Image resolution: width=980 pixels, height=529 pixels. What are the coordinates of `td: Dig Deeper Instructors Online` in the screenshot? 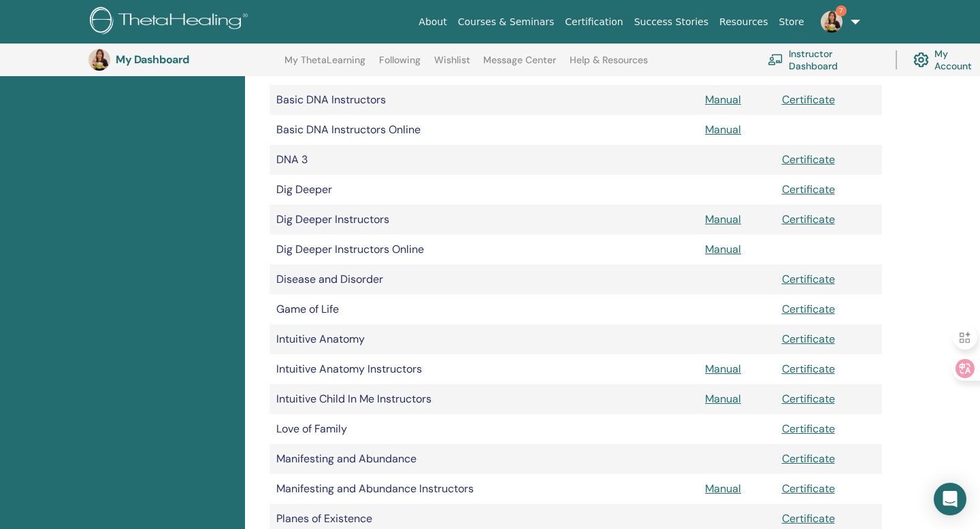 It's located at (484, 250).